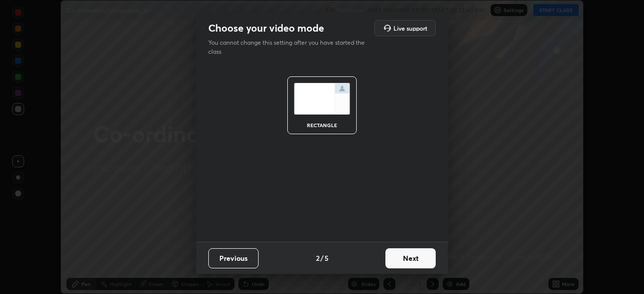  What do you see at coordinates (290, 47) in the screenshot?
I see `p: You cannot change this setting after you have started the class` at bounding box center [290, 47].